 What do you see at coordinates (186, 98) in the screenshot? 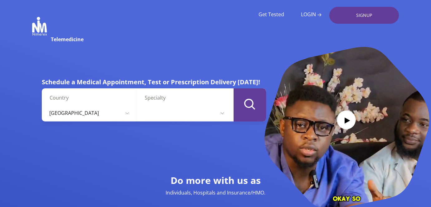
I see `label: Specialty` at bounding box center [186, 98].